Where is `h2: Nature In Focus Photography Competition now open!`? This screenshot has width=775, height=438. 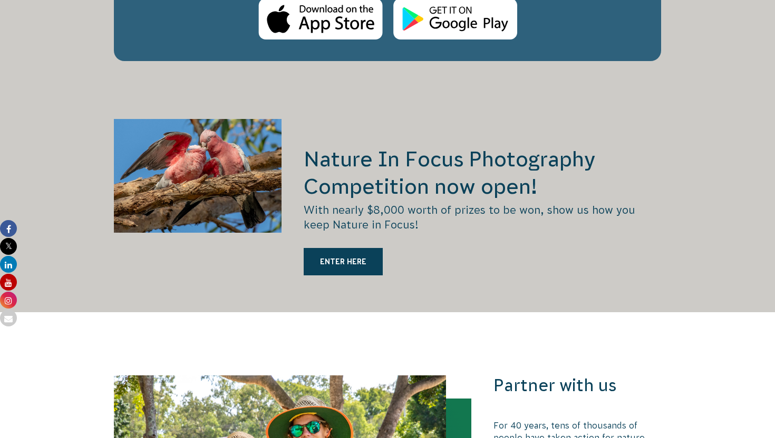 h2: Nature In Focus Photography Competition now open! is located at coordinates (482, 173).